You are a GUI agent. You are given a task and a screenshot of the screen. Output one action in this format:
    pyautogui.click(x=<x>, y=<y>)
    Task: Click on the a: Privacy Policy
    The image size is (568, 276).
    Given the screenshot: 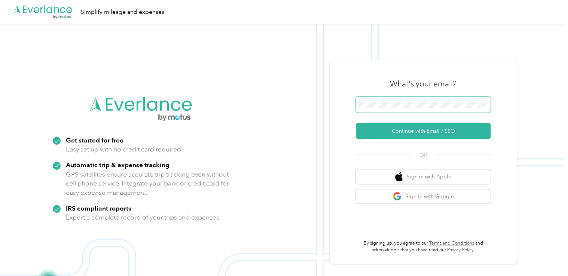 What is the action you would take?
    pyautogui.click(x=460, y=250)
    